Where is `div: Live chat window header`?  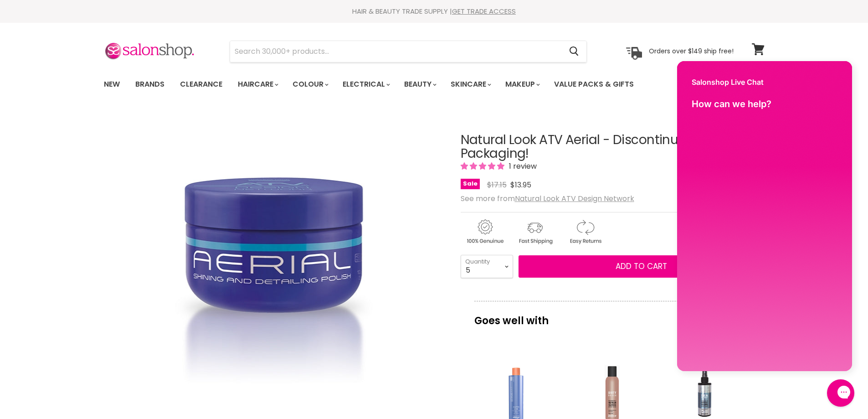
div: Live chat window header is located at coordinates (95, 21).